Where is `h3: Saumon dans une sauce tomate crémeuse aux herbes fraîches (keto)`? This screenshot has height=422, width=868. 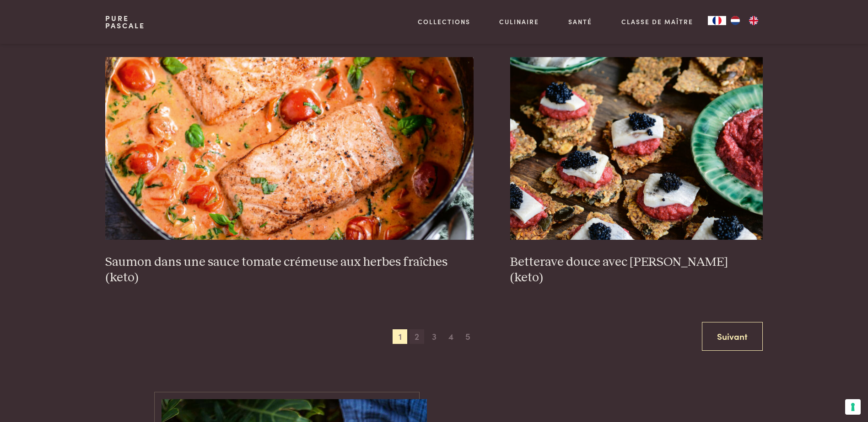
h3: Saumon dans une sauce tomate crémeuse aux herbes fraîches (keto) is located at coordinates (289, 270).